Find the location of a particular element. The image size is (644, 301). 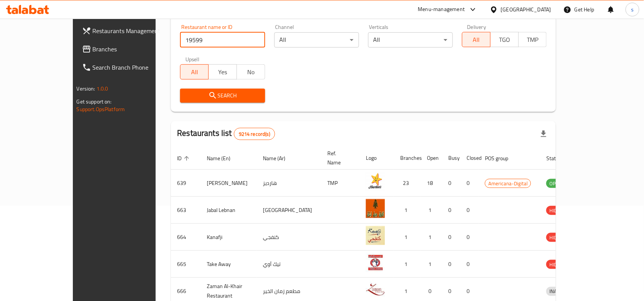

input: Search for restaurant name or ID.. is located at coordinates (222, 40).